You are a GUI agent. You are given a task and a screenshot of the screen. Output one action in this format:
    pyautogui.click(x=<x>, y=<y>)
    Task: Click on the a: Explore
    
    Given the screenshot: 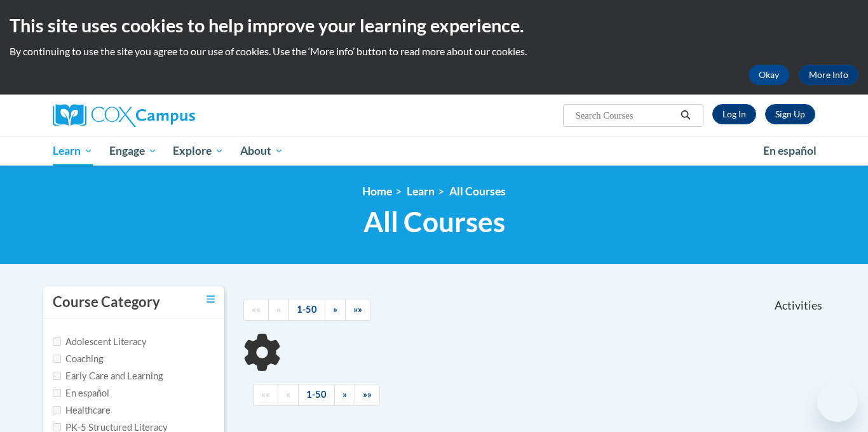 What is the action you would take?
    pyautogui.click(x=198, y=151)
    